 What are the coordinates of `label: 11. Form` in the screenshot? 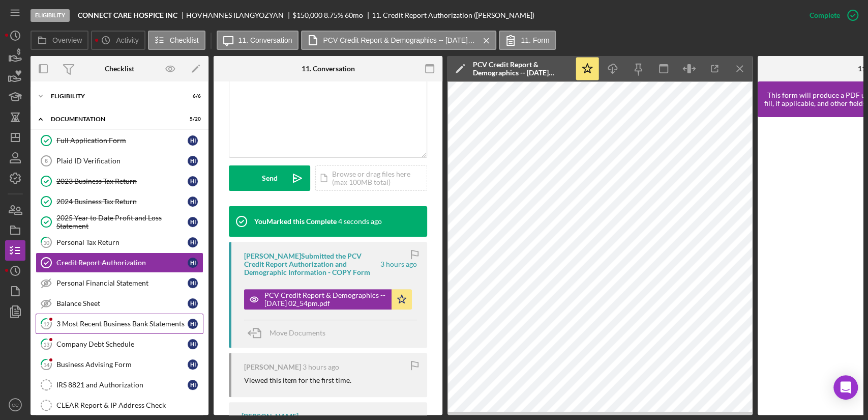 It's located at (535, 40).